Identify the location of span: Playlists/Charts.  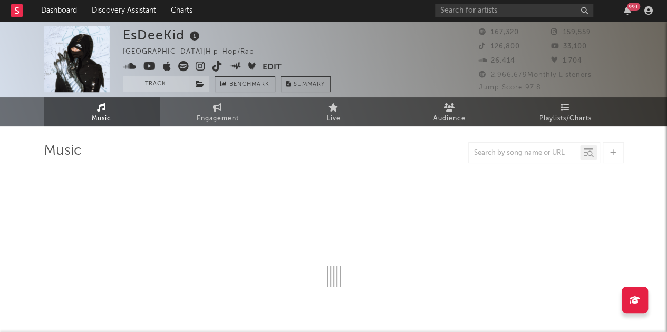
(565, 119).